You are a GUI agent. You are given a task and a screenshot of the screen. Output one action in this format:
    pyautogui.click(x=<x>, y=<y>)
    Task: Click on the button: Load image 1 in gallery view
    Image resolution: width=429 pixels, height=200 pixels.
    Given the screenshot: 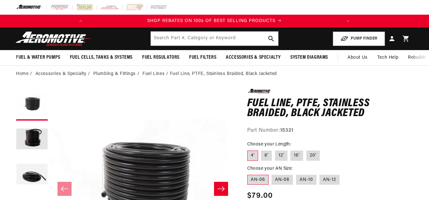 What is the action you would take?
    pyautogui.click(x=32, y=105)
    